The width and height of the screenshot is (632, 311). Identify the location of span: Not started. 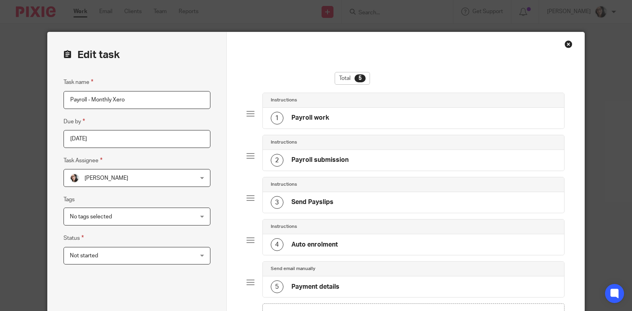
(84, 255).